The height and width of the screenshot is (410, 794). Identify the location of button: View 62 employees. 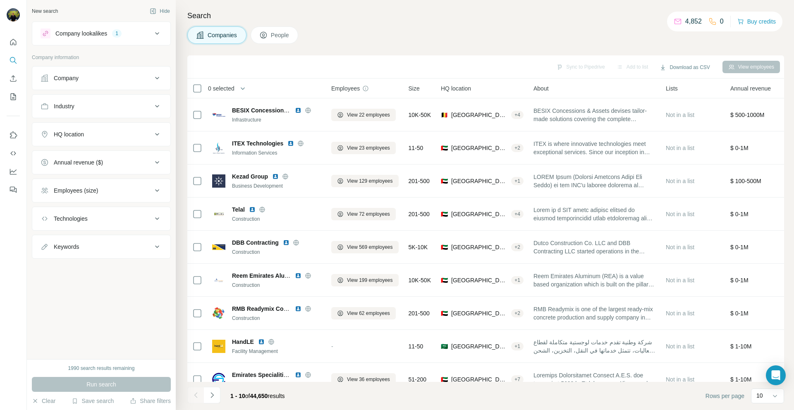
(363, 313).